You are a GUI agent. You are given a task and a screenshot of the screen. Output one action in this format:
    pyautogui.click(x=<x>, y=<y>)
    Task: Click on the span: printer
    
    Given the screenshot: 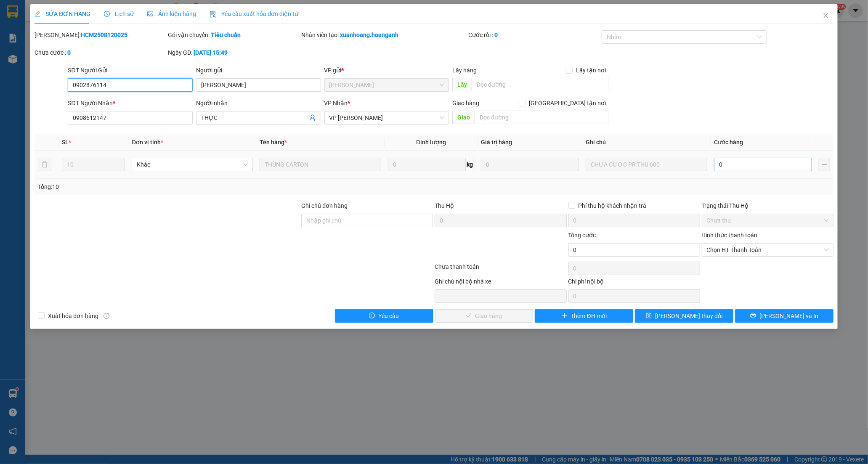 What is the action you would take?
    pyautogui.click(x=754, y=316)
    